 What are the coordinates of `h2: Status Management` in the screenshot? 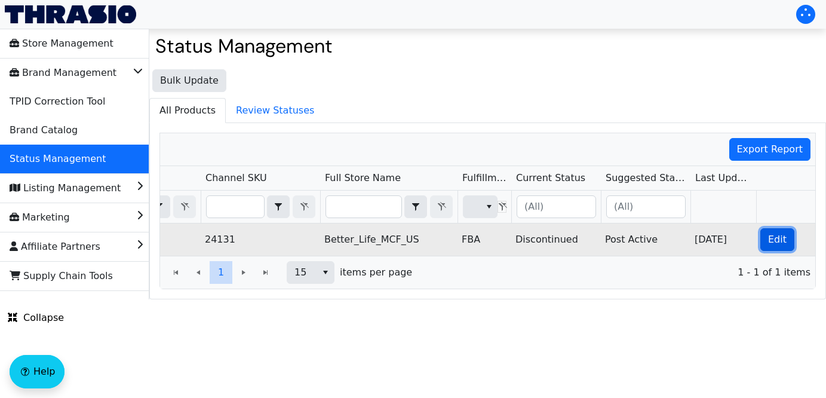 It's located at (488, 46).